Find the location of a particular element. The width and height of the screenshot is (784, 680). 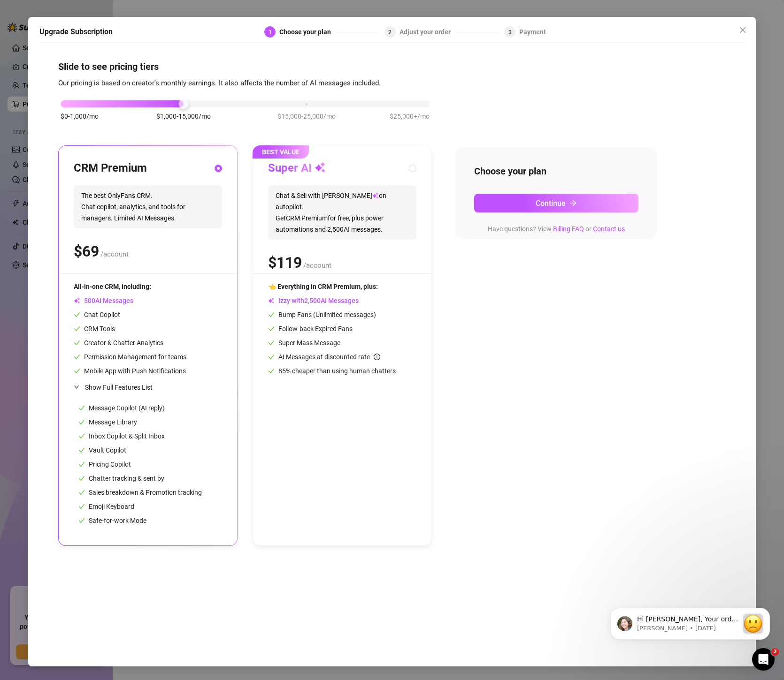

span: 3 is located at coordinates (509, 33).